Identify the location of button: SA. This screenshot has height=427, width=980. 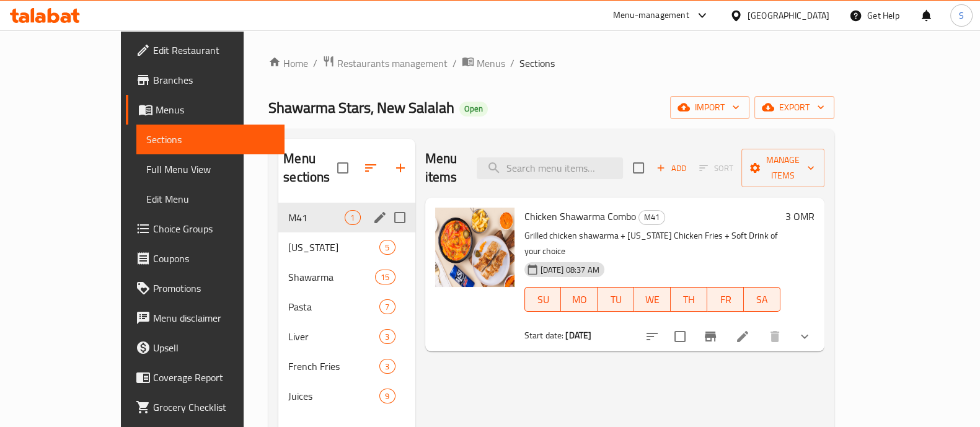
(762, 299).